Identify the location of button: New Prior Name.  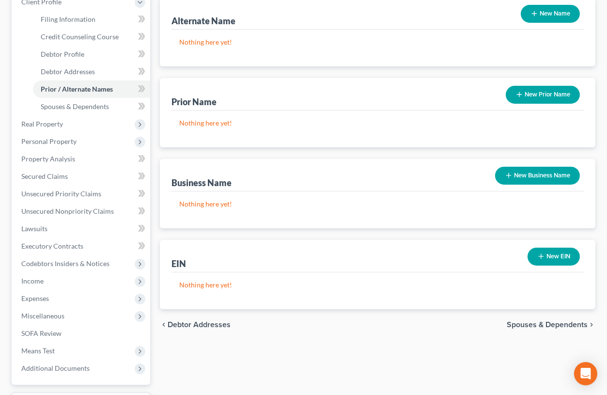
(543, 95).